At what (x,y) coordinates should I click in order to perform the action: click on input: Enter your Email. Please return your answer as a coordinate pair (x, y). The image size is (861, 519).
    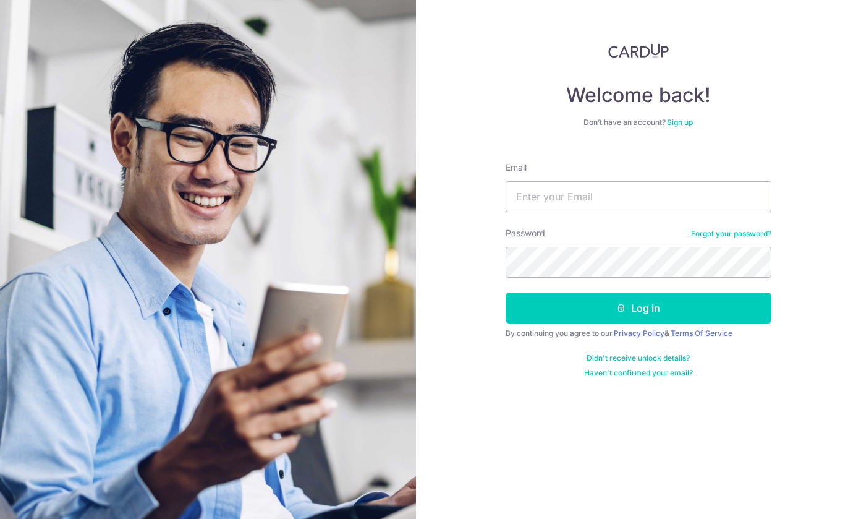
    Looking at the image, I should click on (639, 197).